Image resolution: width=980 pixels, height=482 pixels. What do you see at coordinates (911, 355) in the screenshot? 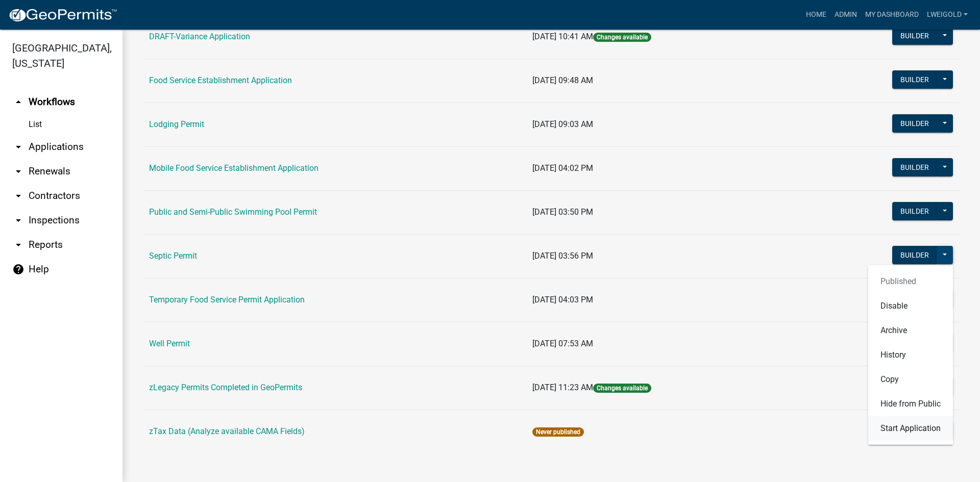
I see `button: History` at bounding box center [911, 355].